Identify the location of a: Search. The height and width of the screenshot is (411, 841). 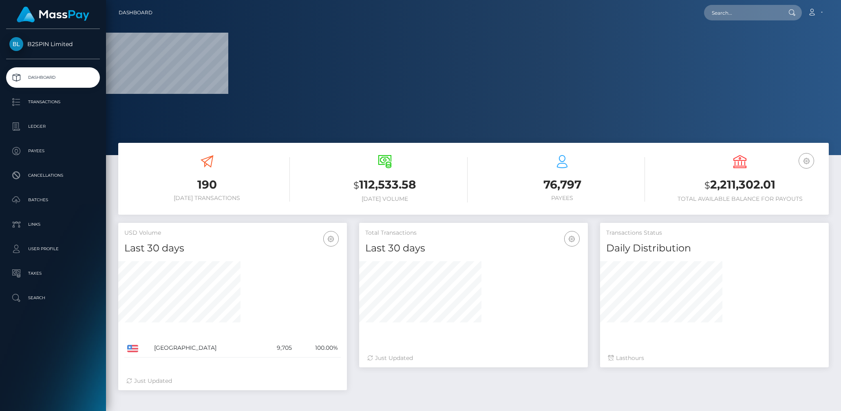
(53, 298).